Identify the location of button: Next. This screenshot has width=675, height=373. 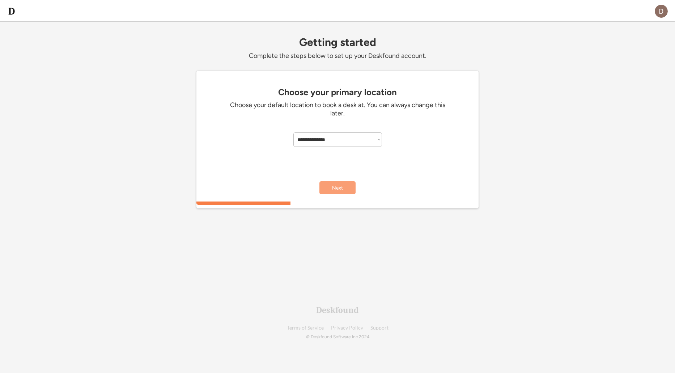
(337, 188).